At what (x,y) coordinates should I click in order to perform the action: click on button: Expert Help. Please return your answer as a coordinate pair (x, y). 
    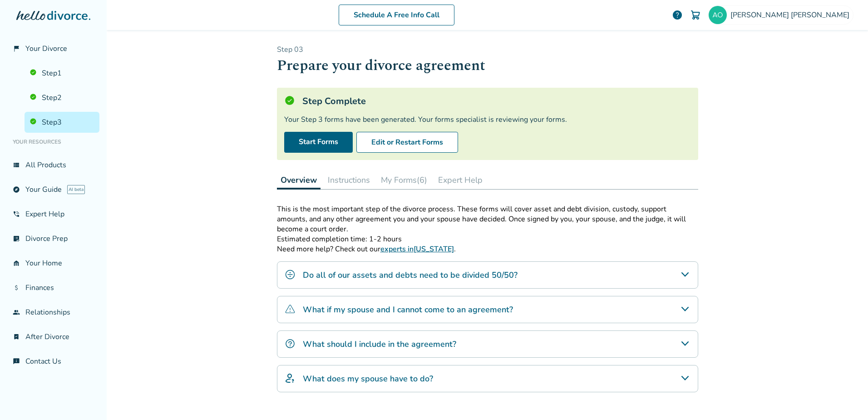
    Looking at the image, I should click on (461, 180).